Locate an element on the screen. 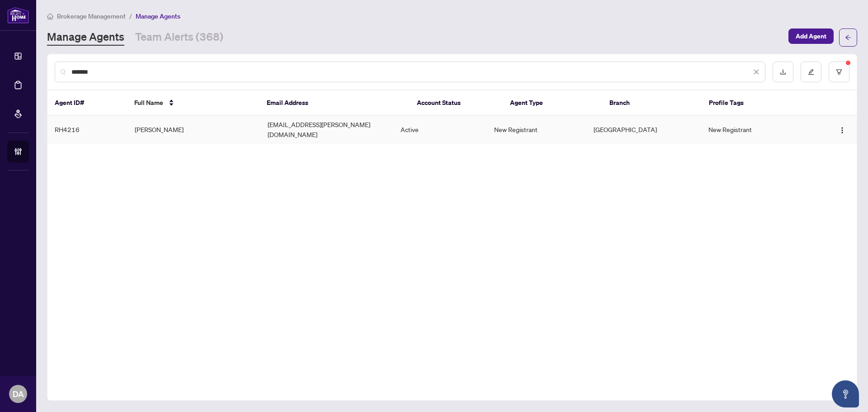  button: filter is located at coordinates (839, 72).